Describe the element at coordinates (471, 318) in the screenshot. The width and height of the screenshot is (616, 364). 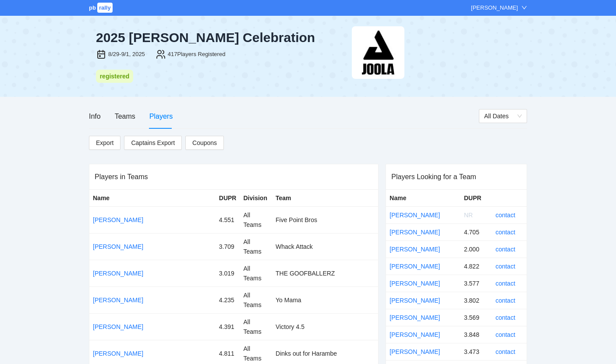
I see `span: 3.569` at that location.